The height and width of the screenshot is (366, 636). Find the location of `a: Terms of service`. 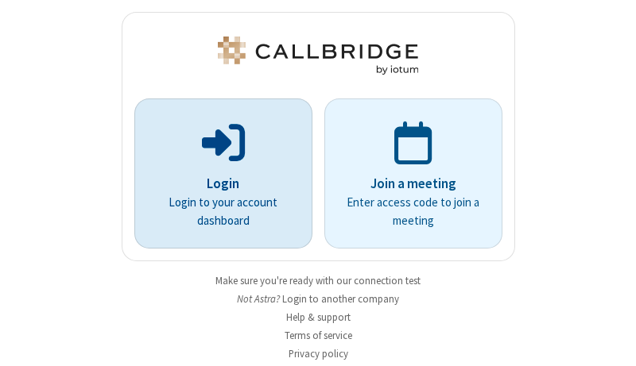

a: Terms of service is located at coordinates (318, 335).